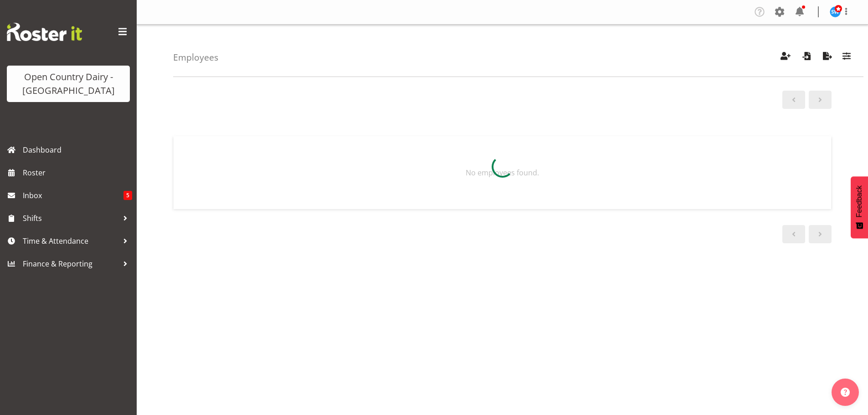  Describe the element at coordinates (71, 264) in the screenshot. I see `span: Finance & Reporting` at that location.